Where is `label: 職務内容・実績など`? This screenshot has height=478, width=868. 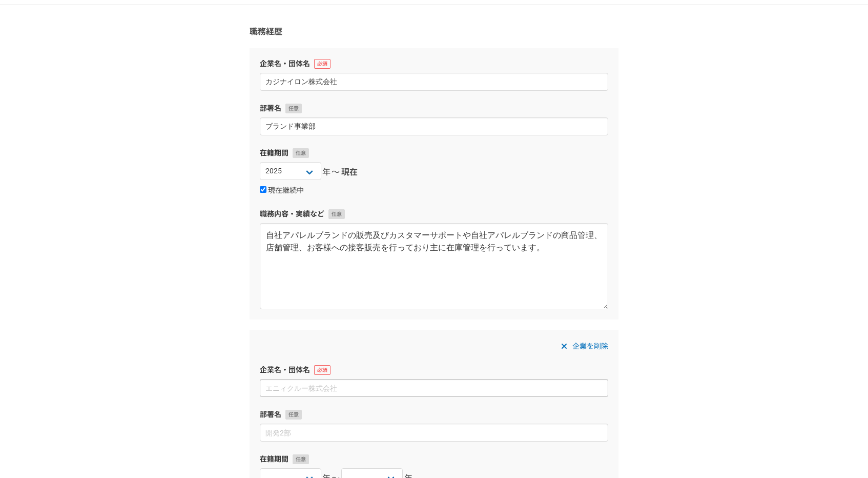 label: 職務内容・実績など is located at coordinates (434, 214).